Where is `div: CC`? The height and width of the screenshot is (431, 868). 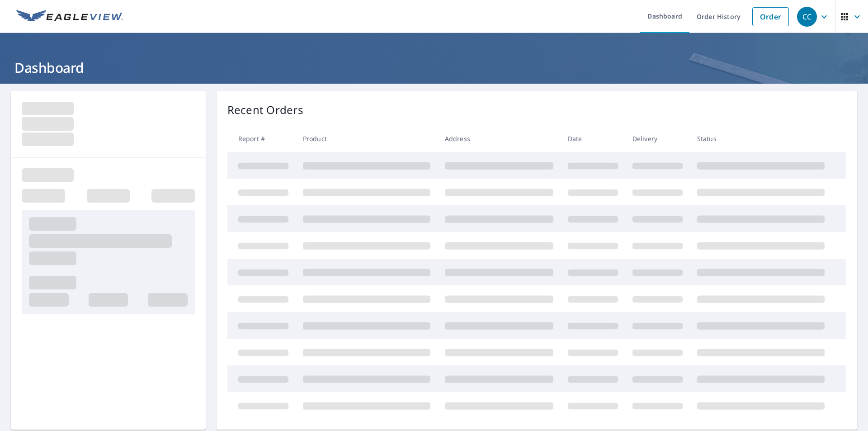 div: CC is located at coordinates (807, 16).